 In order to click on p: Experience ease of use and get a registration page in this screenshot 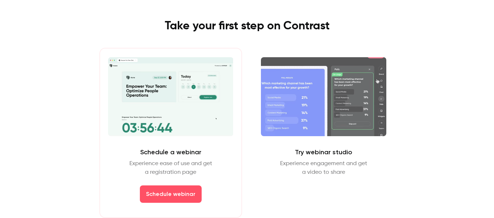, I will do `click(171, 168)`.